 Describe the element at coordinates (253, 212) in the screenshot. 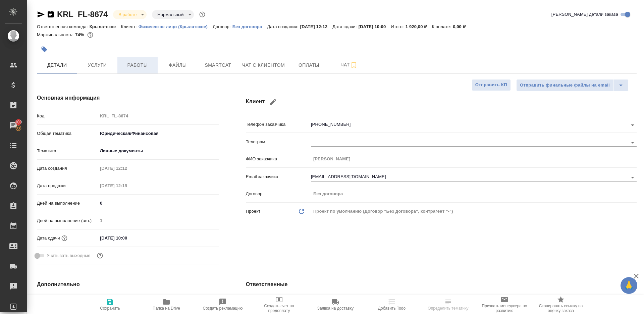

I see `p: Проект` at that location.